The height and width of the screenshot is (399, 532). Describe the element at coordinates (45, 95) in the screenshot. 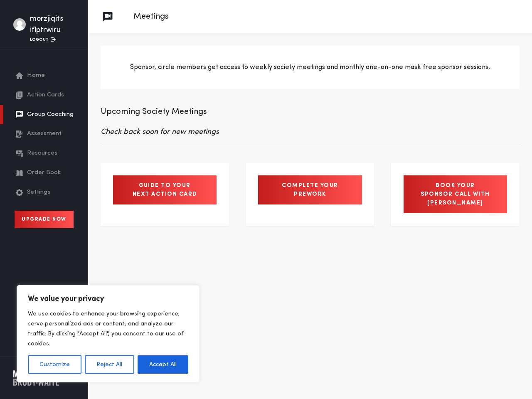

I see `span: Action Cards` at that location.